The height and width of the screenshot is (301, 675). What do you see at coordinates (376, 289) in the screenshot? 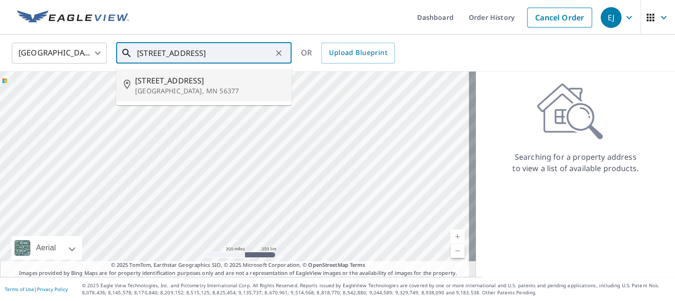
I see `p: © 2025 Eagle View Technologies, Inc. and Pictometry International Corp. All Rights Reserved. Repo...` at bounding box center [376, 289].